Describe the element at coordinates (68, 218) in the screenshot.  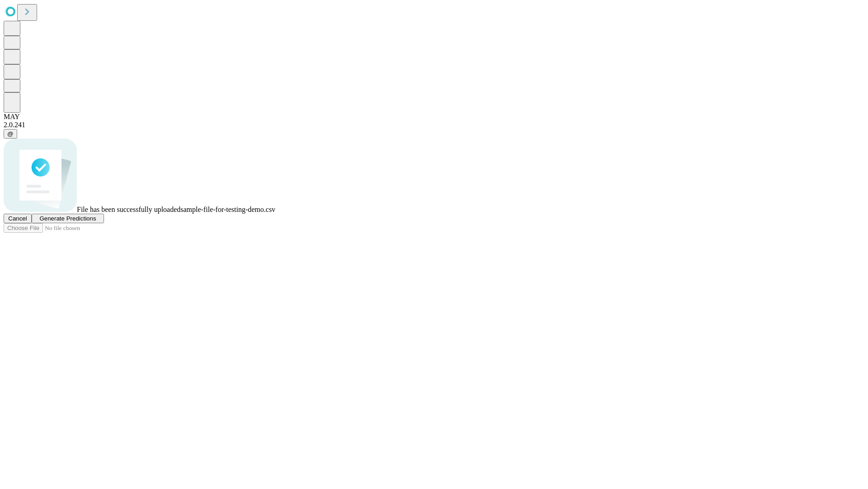
I see `button: Generate Predictions` at that location.